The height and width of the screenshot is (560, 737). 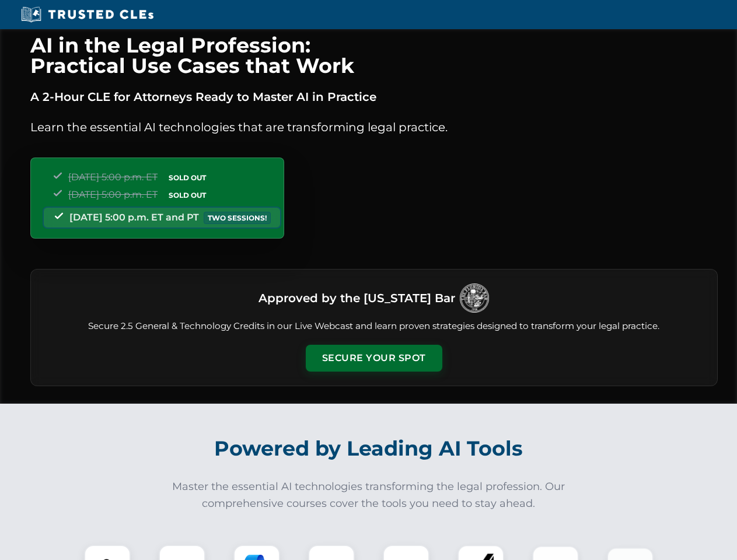 I want to click on p: Learn the essential AI technologies that are transforming legal practice., so click(x=374, y=127).